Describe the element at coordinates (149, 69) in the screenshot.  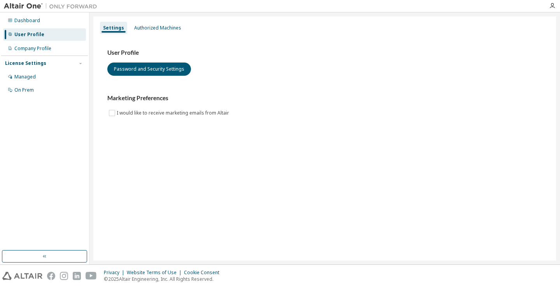
I see `button: Password and Security Settings` at that location.